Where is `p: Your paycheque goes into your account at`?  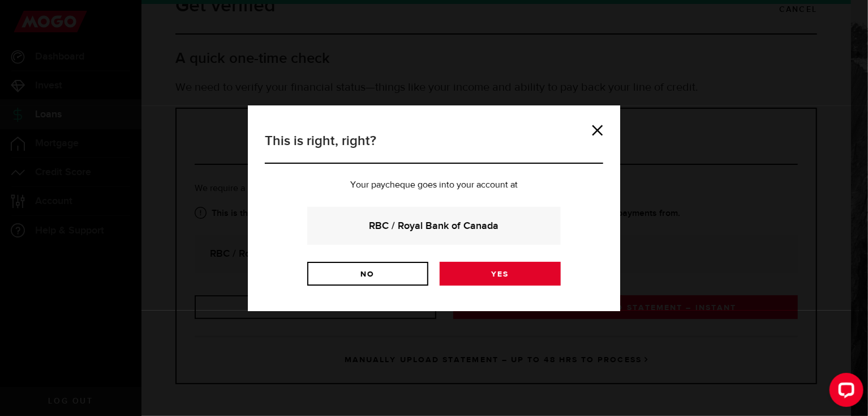 p: Your paycheque goes into your account at is located at coordinates (434, 185).